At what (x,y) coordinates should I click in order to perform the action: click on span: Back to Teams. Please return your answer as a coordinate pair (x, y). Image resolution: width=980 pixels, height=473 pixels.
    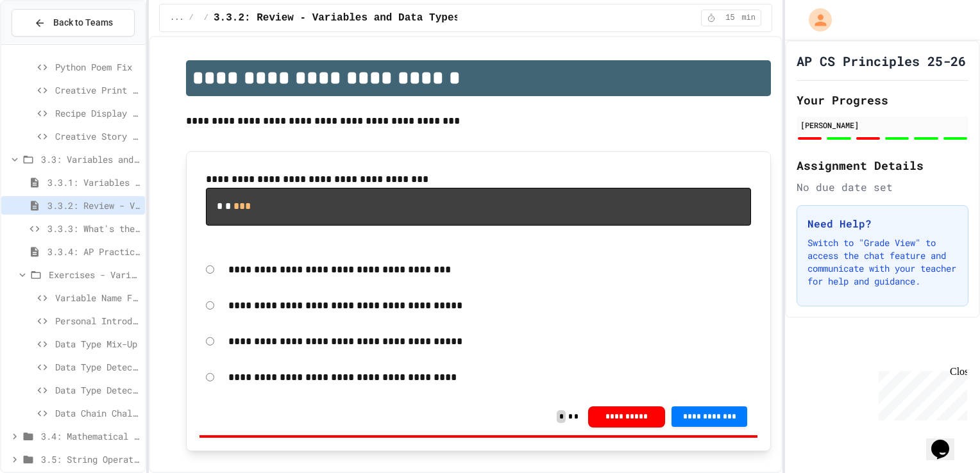
    Looking at the image, I should click on (83, 23).